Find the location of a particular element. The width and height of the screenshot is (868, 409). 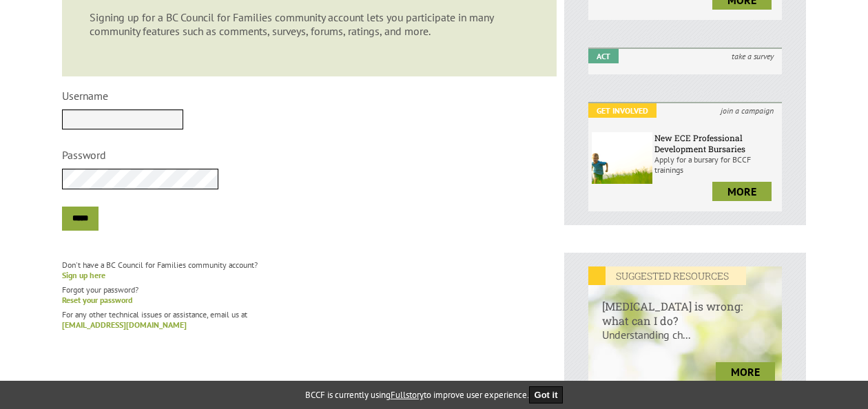

em: Act is located at coordinates (603, 56).